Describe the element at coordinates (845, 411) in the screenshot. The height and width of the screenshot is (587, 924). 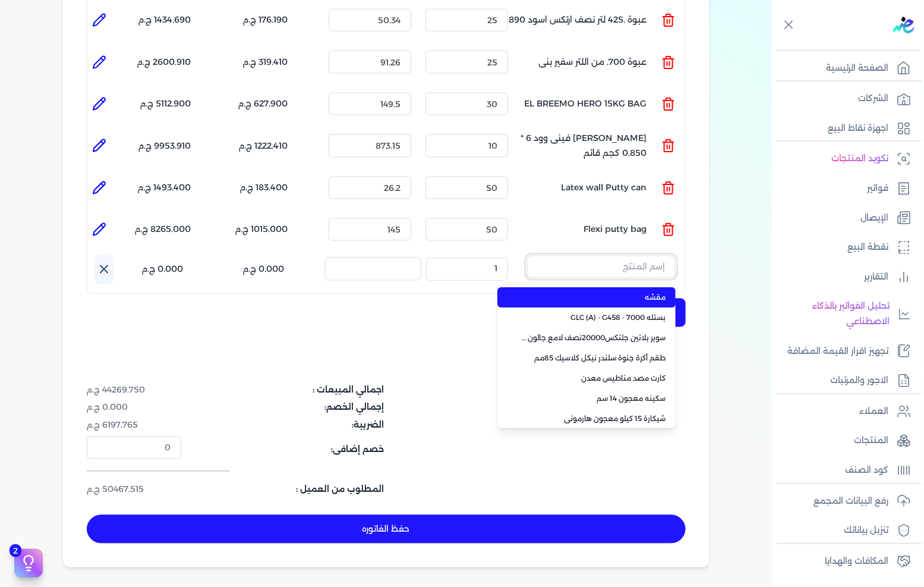
I see `a: العملاء` at that location.